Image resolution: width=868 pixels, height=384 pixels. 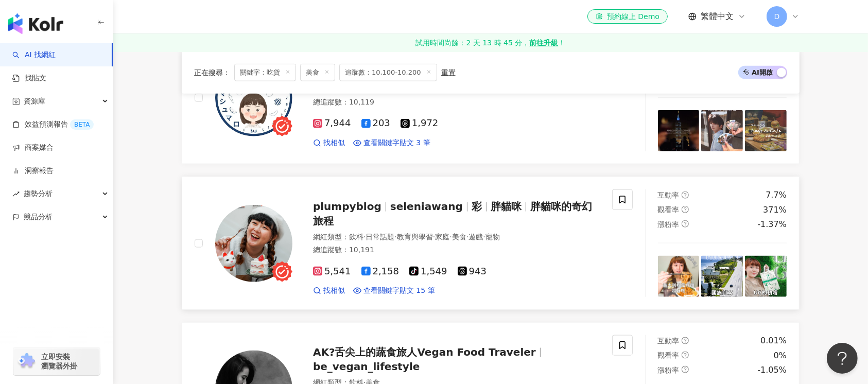 What do you see at coordinates (56, 361) in the screenshot?
I see `a: chrome extension立即安裝 瀏覽器外掛` at bounding box center [56, 361].